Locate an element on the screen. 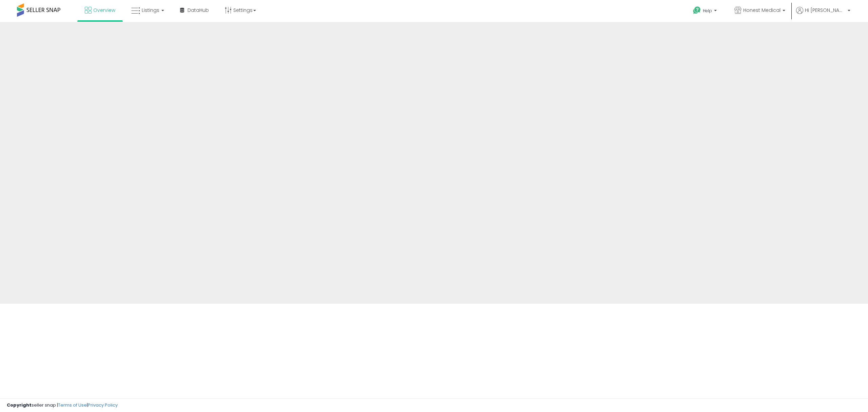  span: Listings is located at coordinates (151, 10).